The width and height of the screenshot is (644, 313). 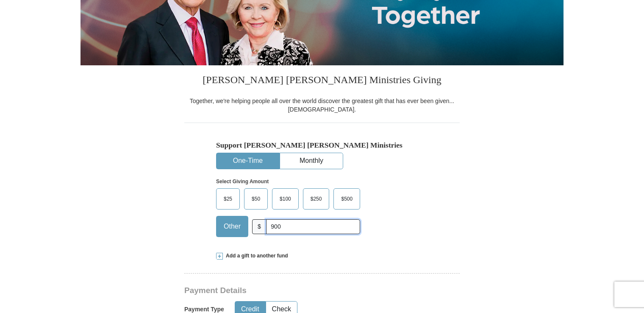 I want to click on button: One-Time, so click(x=248, y=161).